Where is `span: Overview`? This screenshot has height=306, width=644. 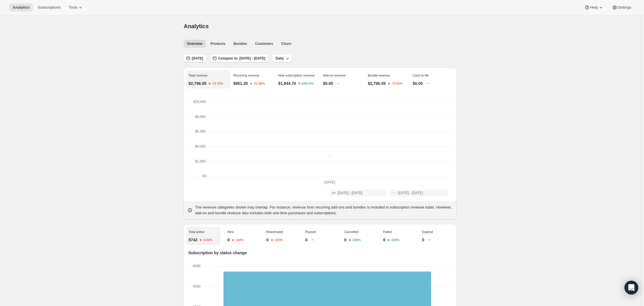 span: Overview is located at coordinates (194, 43).